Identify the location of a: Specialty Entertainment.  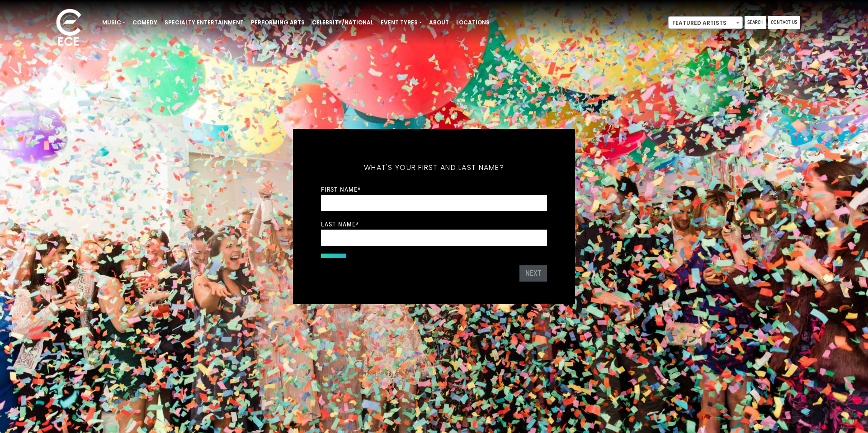
(204, 22).